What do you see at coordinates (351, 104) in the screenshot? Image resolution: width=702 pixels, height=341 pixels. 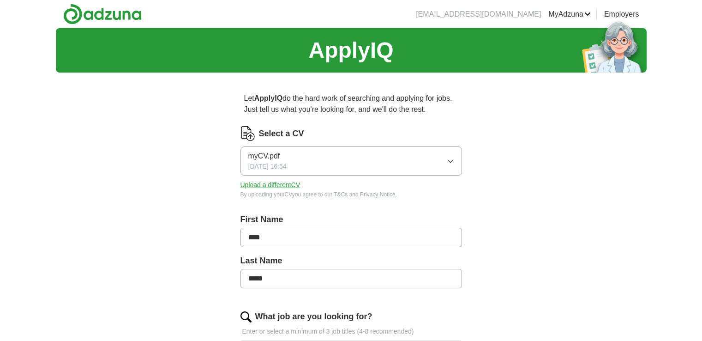 I see `p: Let do the hard work of searching and applying for jobs. Just tell us what you're looking for, an...` at bounding box center [351, 104].